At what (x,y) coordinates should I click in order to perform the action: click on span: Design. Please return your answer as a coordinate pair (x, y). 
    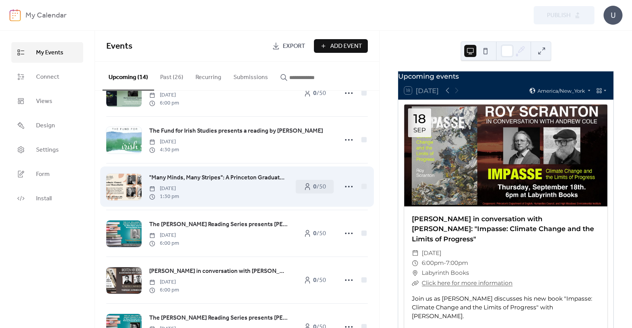
    Looking at the image, I should click on (46, 126).